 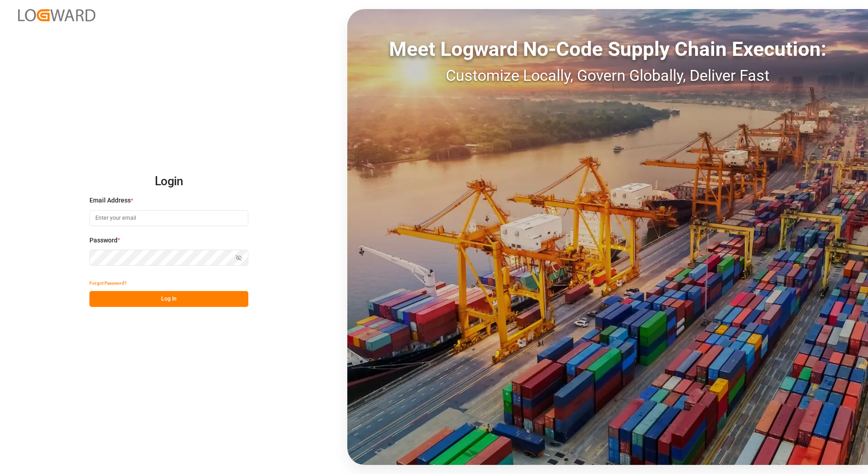 What do you see at coordinates (103, 240) in the screenshot?
I see `span: Password` at bounding box center [103, 240].